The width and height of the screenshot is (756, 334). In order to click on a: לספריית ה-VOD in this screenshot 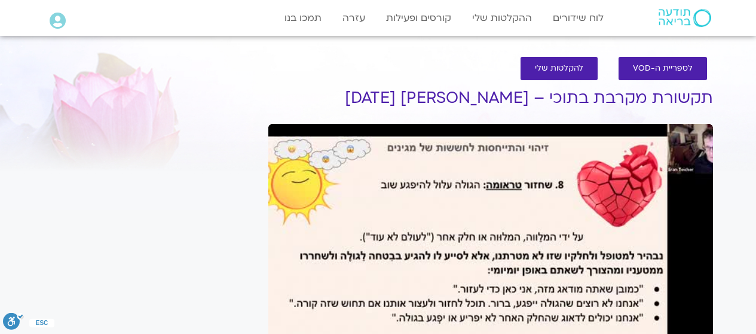, I will do `click(663, 68)`.